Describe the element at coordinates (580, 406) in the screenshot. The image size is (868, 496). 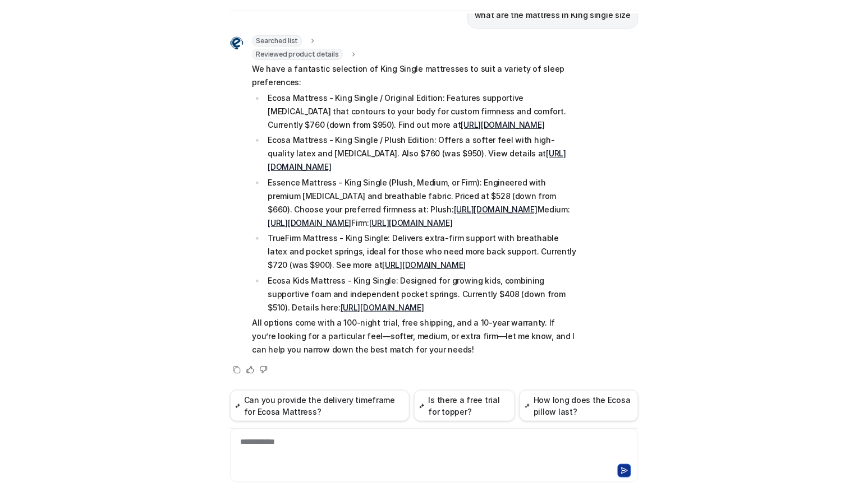
I see `button: How long does the Ecosa pillow last?` at that location.